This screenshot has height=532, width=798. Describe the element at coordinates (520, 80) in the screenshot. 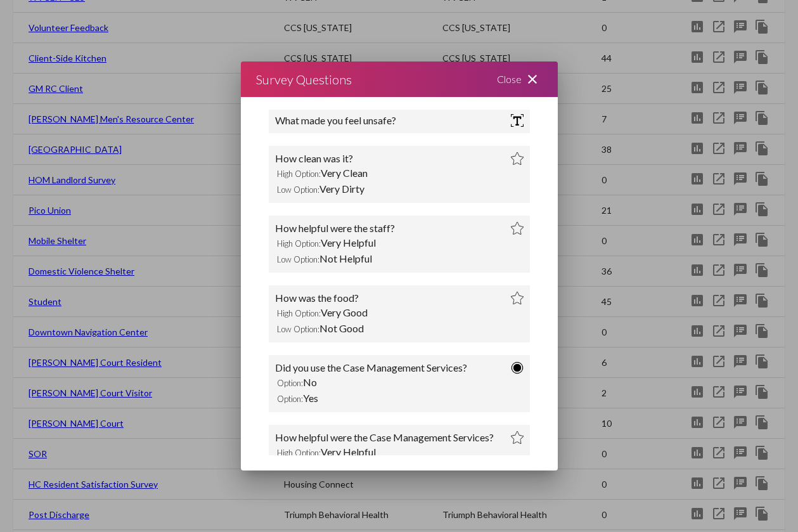

I see `div: Close` at that location.